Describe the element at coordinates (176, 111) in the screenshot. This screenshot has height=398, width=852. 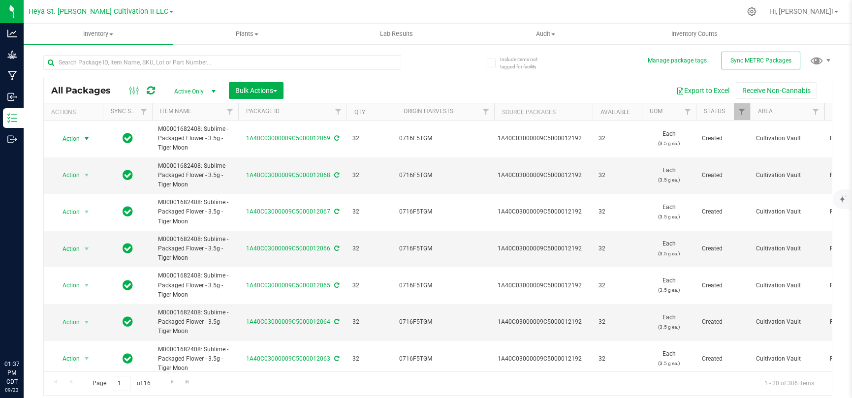
I see `a: Item Name` at that location.